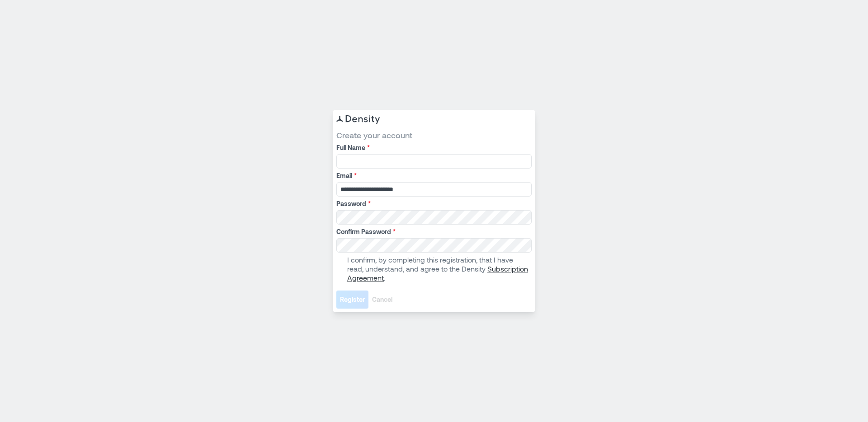 The width and height of the screenshot is (868, 422). I want to click on span: Register, so click(352, 299).